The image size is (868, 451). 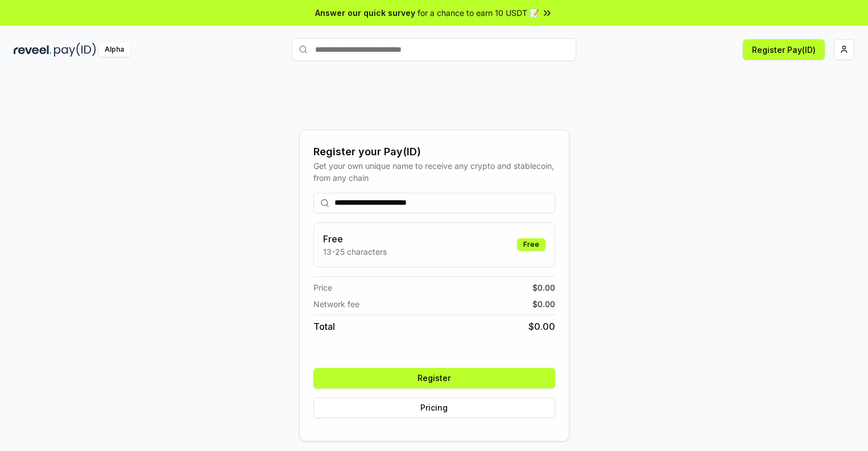 I want to click on span: for a chance to earn 10 USDT 📝, so click(x=478, y=13).